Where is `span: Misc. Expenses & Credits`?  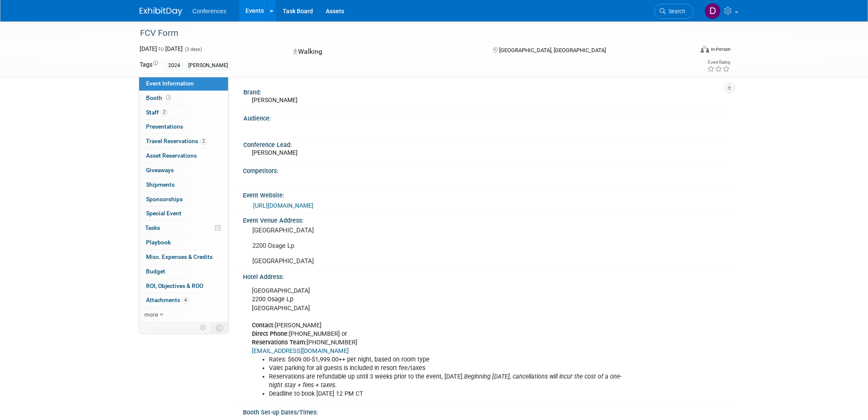
span: Misc. Expenses & Credits is located at coordinates (179, 257).